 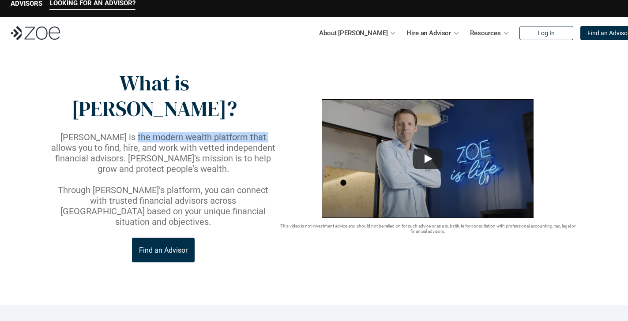 I want to click on img: sddefault.webp, so click(x=428, y=159).